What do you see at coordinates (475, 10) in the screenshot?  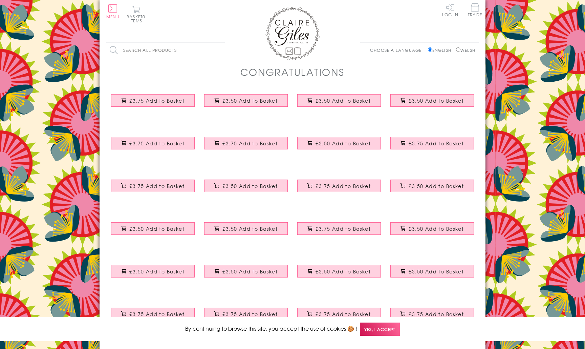 I see `span: Trade` at bounding box center [475, 10].